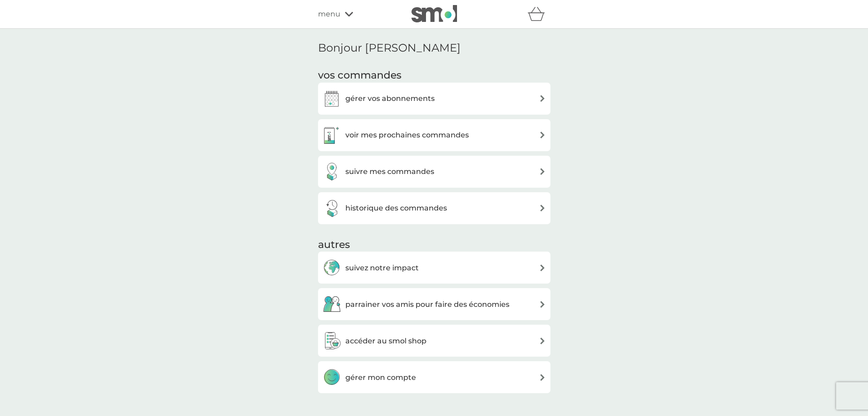 This screenshot has height=416, width=868. I want to click on font: accéder au smol shop, so click(386, 340).